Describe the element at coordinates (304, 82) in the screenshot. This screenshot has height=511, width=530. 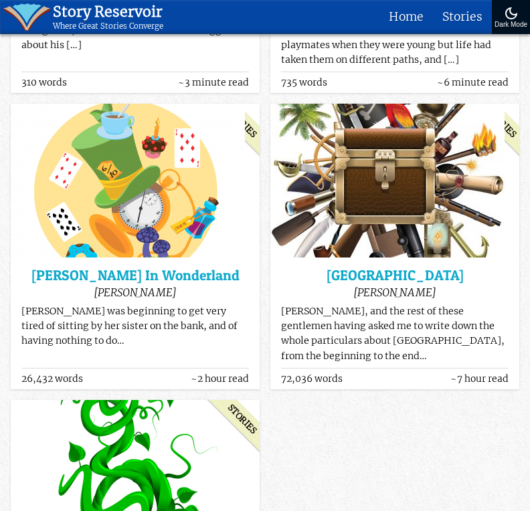
I see `span: 735 words` at that location.